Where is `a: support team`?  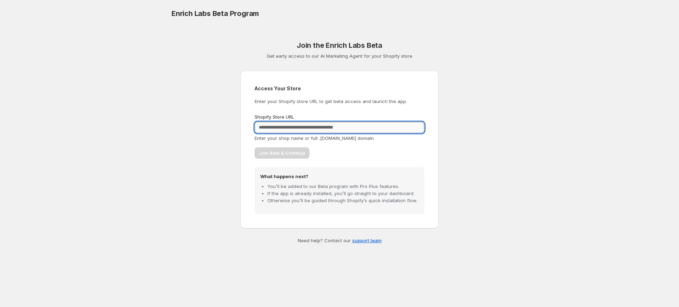
a: support team is located at coordinates (367, 240).